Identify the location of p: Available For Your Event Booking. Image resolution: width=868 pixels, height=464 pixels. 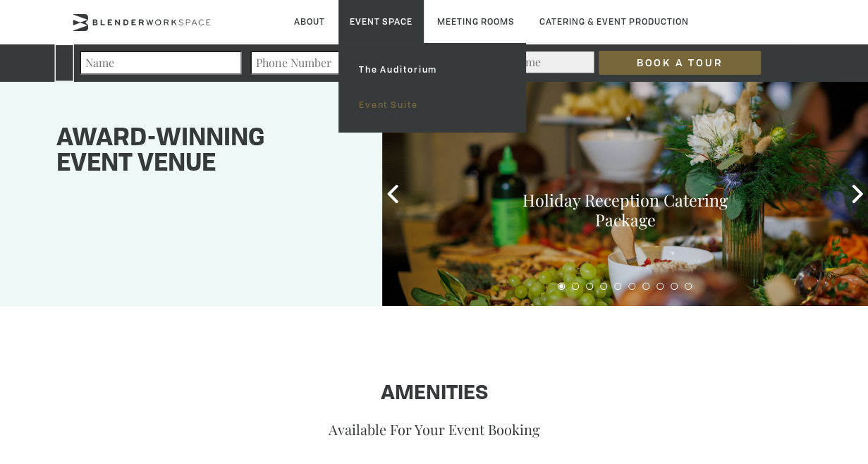
(434, 429).